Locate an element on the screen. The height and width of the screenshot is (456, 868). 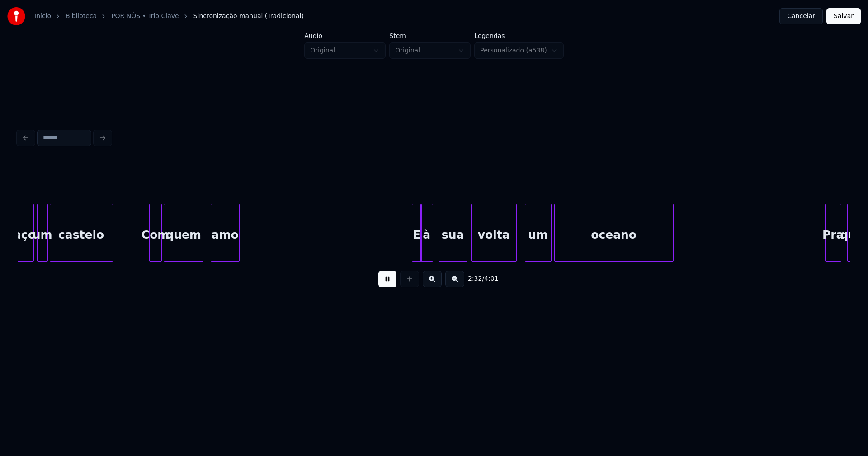
button: Cancelar is located at coordinates (801, 17).